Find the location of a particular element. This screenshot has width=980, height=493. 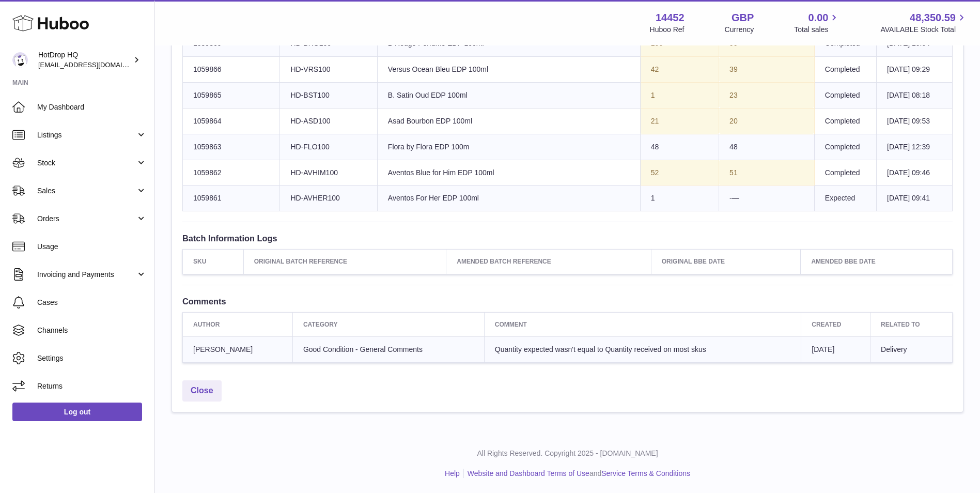

td: HD-AVHER100 is located at coordinates (328, 198).